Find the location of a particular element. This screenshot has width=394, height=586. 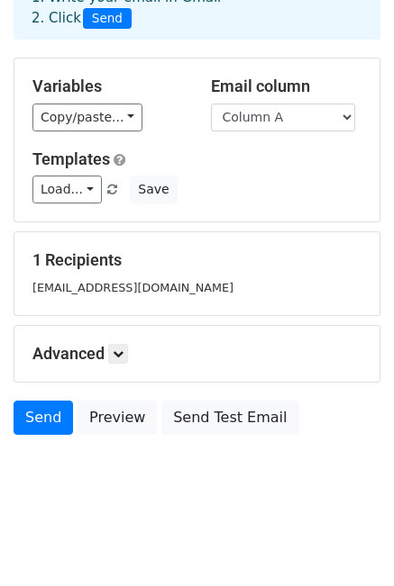

h5: Advanced is located at coordinates (196, 354).